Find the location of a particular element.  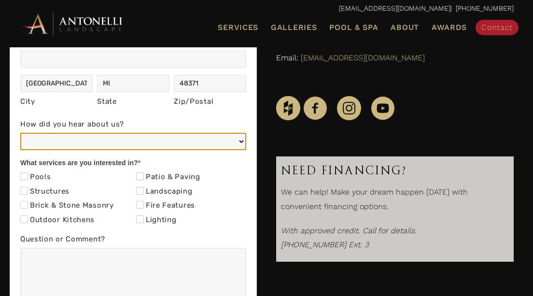

a: Pool & Spa is located at coordinates (354, 28).